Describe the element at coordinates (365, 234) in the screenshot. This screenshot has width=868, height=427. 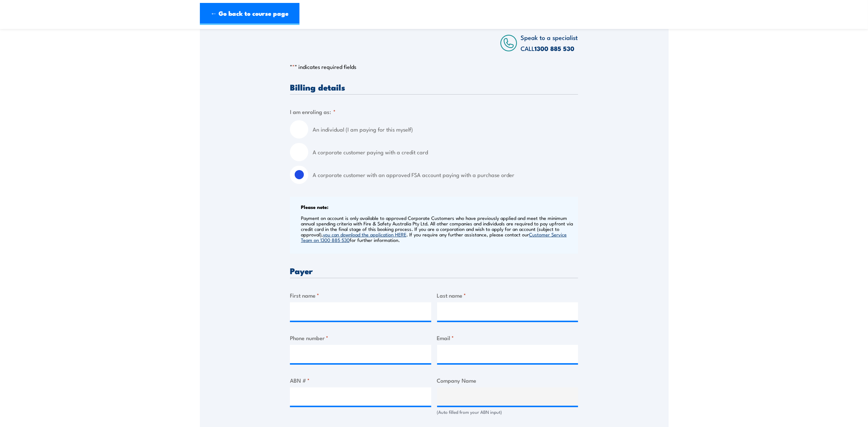
I see `a: you can download the application HERE` at that location.